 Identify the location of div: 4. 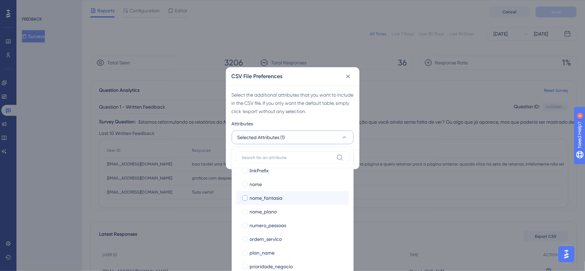
(49, 6).